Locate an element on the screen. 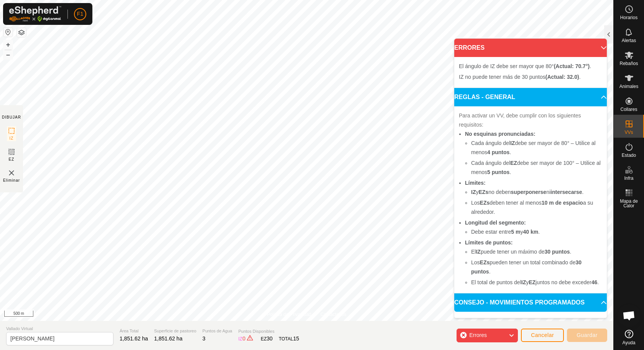 This screenshot has width=644, height=350. div: DIBUJAR is located at coordinates (12, 117).